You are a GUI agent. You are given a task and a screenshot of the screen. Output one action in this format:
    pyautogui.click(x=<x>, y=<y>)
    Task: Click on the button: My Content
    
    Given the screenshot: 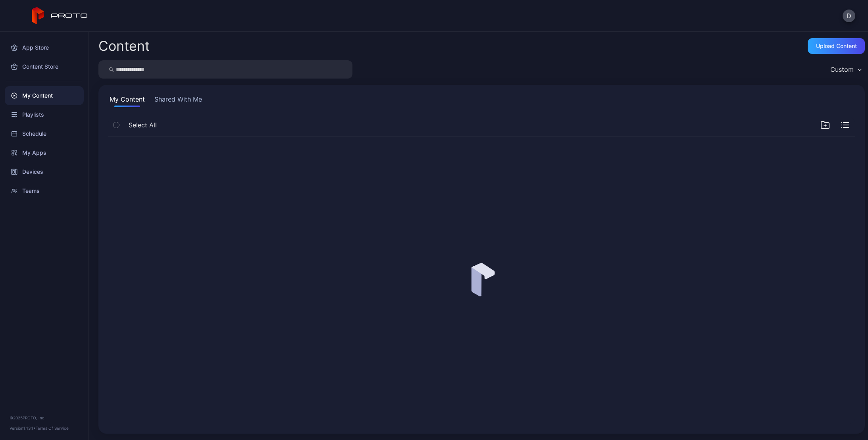 What is the action you would take?
    pyautogui.click(x=127, y=101)
    